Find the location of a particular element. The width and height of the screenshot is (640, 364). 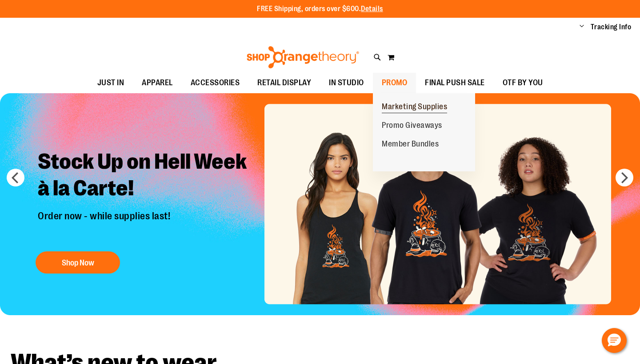

a: Details is located at coordinates (372, 9).